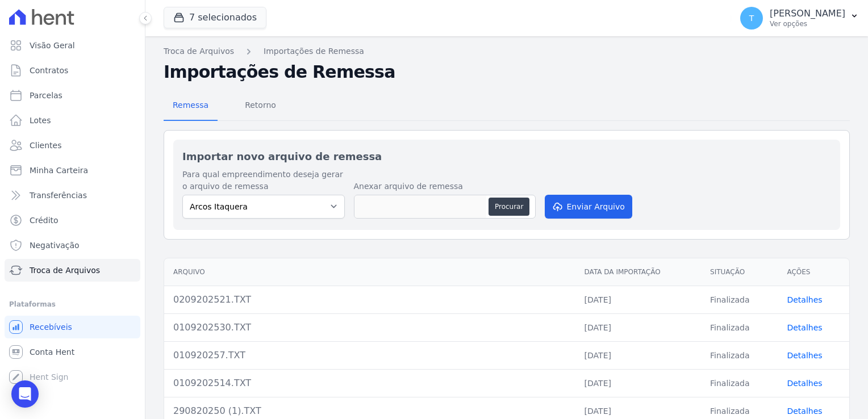  Describe the element at coordinates (49, 70) in the screenshot. I see `span: Contratos` at that location.